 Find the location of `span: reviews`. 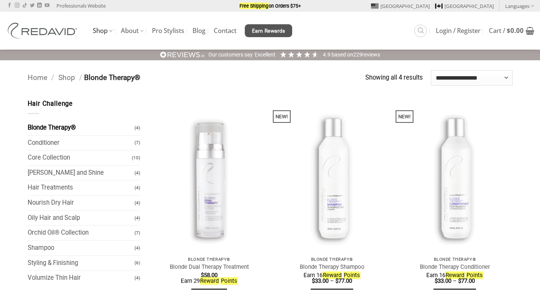

span: reviews is located at coordinates (371, 55).